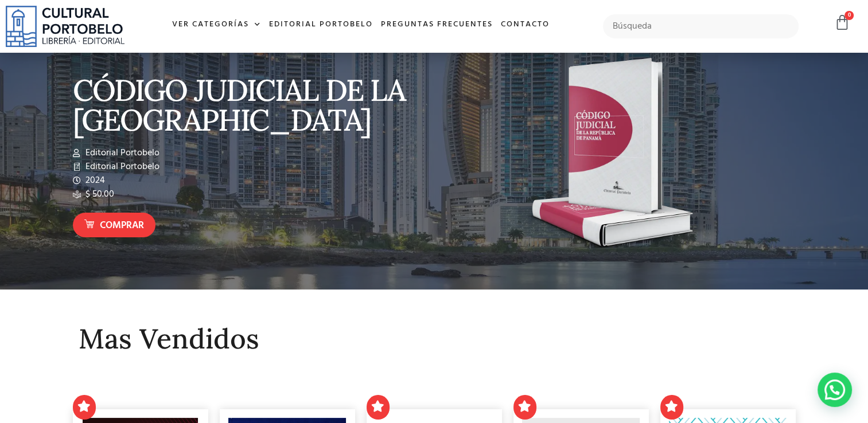 The width and height of the screenshot is (868, 423). Describe the element at coordinates (849, 15) in the screenshot. I see `span: 0` at that location.